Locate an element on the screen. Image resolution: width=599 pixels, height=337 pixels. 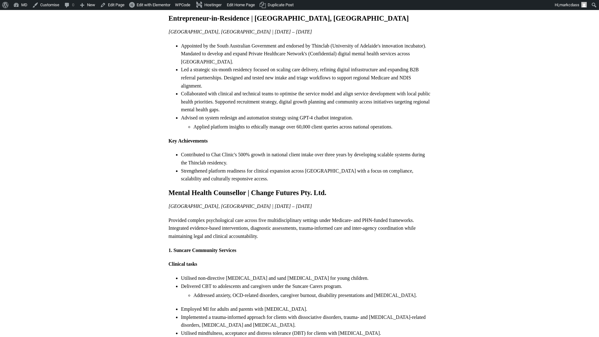
strong: Clinical tasks is located at coordinates (183, 263).